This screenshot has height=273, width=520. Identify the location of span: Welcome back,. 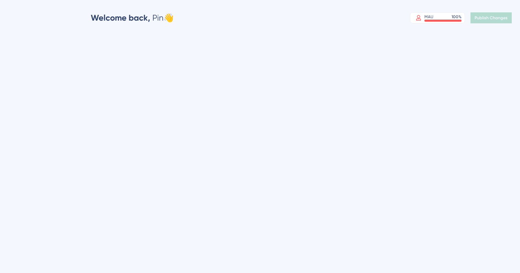
(120, 18).